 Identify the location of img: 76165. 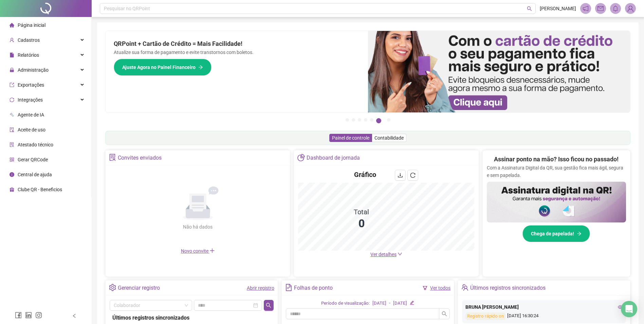
(631, 8).